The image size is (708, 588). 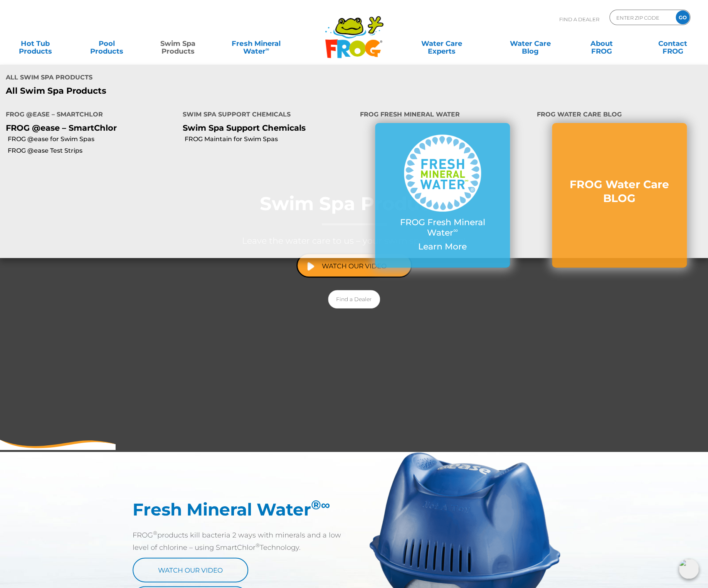 What do you see at coordinates (256, 44) in the screenshot?
I see `a: Fresh MineralWater∞` at bounding box center [256, 44].